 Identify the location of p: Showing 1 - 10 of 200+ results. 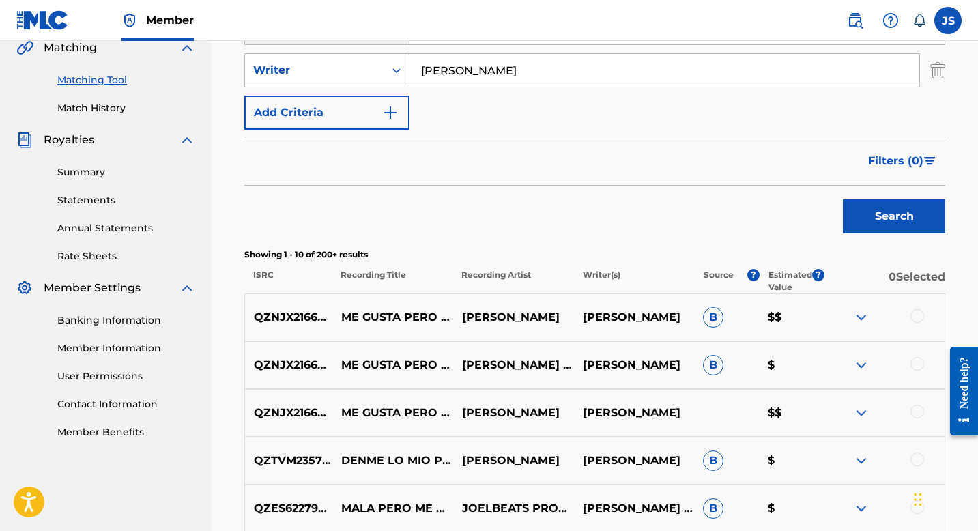
(594, 255).